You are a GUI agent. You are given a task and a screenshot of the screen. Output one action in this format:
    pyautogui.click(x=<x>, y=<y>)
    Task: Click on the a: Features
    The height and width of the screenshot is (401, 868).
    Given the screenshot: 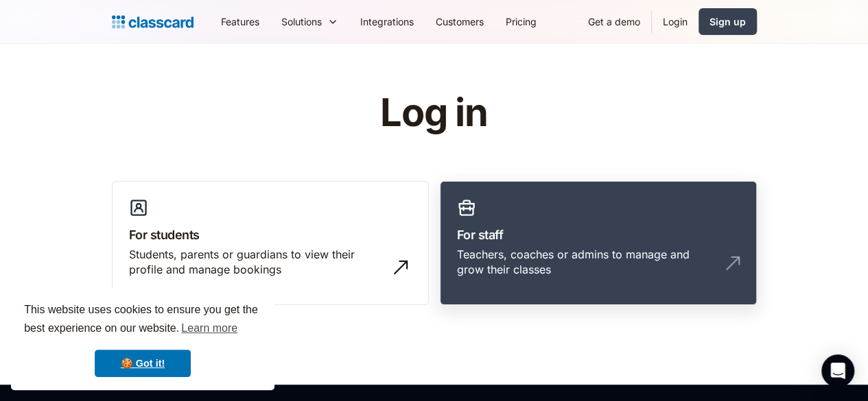 What is the action you would take?
    pyautogui.click(x=240, y=21)
    